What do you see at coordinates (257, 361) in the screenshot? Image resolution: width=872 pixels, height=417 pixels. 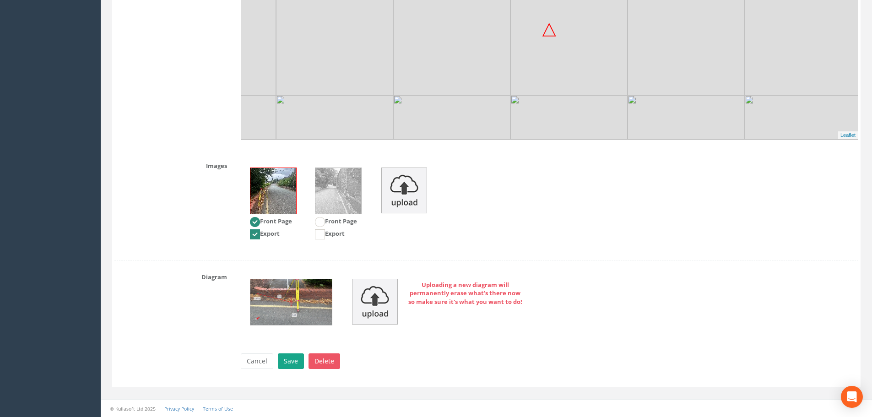 I see `button: Cancel` at bounding box center [257, 361].